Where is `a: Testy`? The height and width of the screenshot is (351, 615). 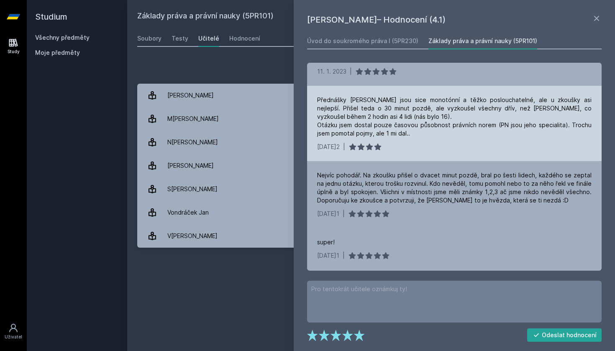
a: Testy is located at coordinates (180, 39).